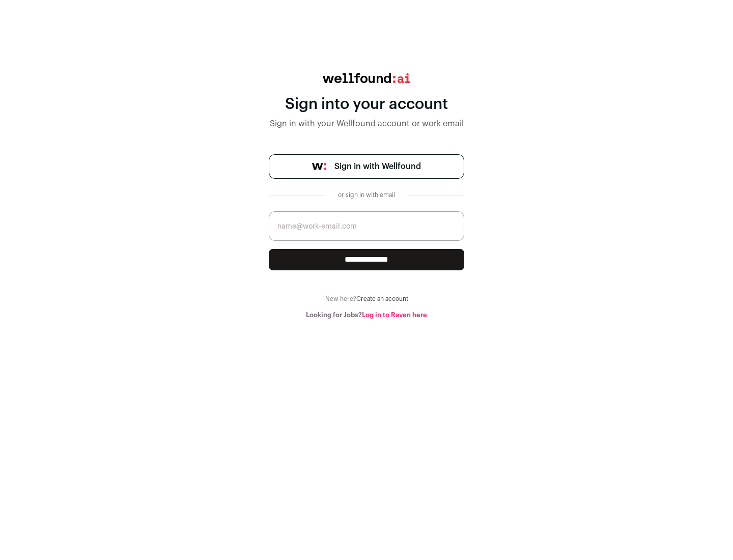 Image resolution: width=733 pixels, height=560 pixels. What do you see at coordinates (367, 124) in the screenshot?
I see `div: Sign in with your Wellfound account or work email` at bounding box center [367, 124].